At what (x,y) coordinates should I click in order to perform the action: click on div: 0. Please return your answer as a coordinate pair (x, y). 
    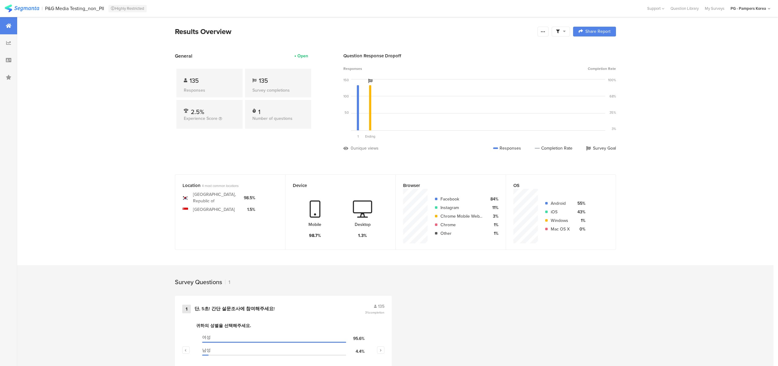
    Looking at the image, I should click on (352, 148).